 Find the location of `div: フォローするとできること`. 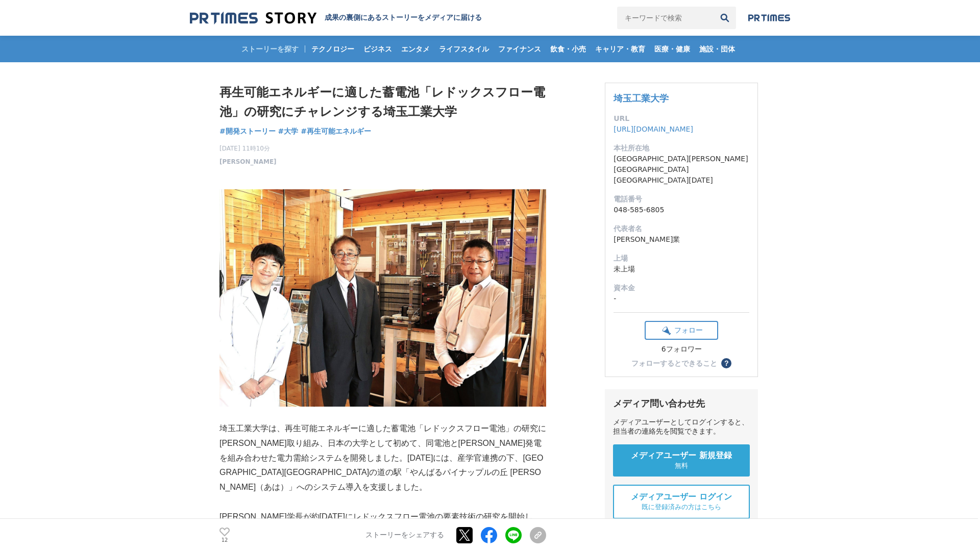

div: フォローするとできること is located at coordinates (674, 364).